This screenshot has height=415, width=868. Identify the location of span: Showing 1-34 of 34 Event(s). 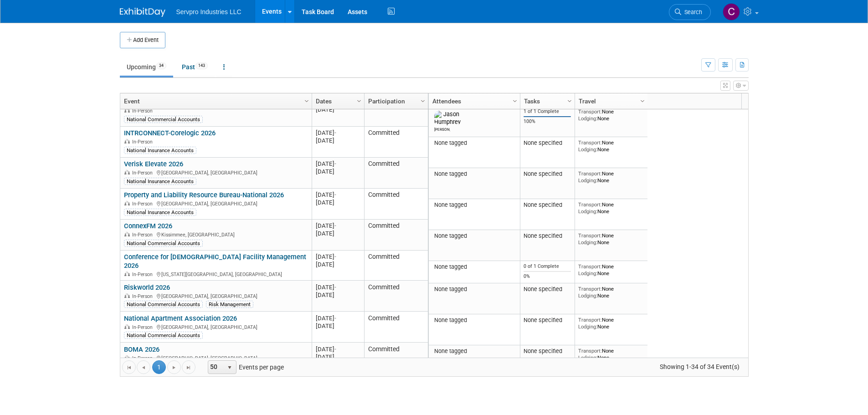
(699, 367).